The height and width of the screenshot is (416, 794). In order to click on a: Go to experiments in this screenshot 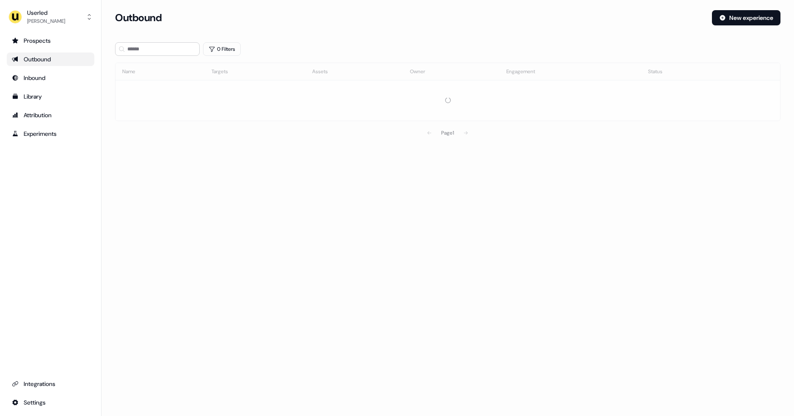, I will do `click(50, 134)`.